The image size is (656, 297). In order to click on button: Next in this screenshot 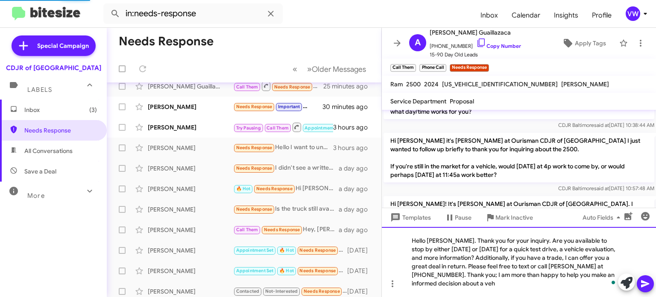, I will do `click(336, 69)`.